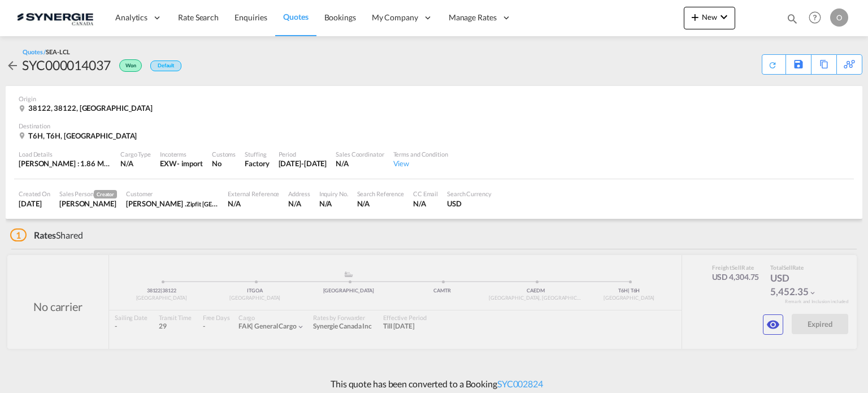  I want to click on div: Default, so click(166, 66).